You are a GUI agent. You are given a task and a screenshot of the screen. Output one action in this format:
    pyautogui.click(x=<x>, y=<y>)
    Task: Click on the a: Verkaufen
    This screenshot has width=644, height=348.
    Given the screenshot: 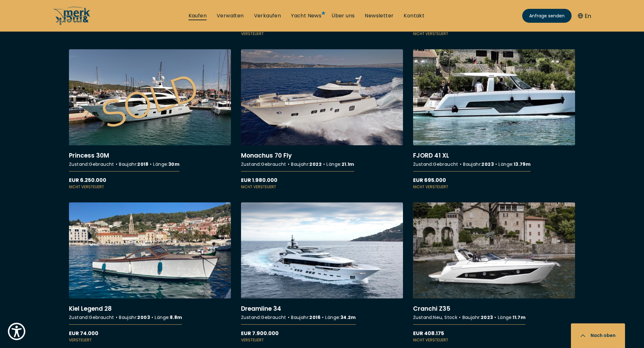 What is the action you would take?
    pyautogui.click(x=267, y=16)
    